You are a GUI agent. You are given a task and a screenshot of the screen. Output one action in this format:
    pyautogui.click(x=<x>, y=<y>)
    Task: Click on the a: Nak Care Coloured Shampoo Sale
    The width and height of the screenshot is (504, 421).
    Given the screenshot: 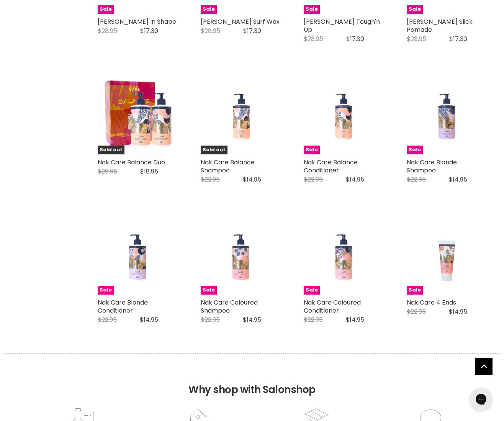 What is the action you would take?
    pyautogui.click(x=240, y=254)
    